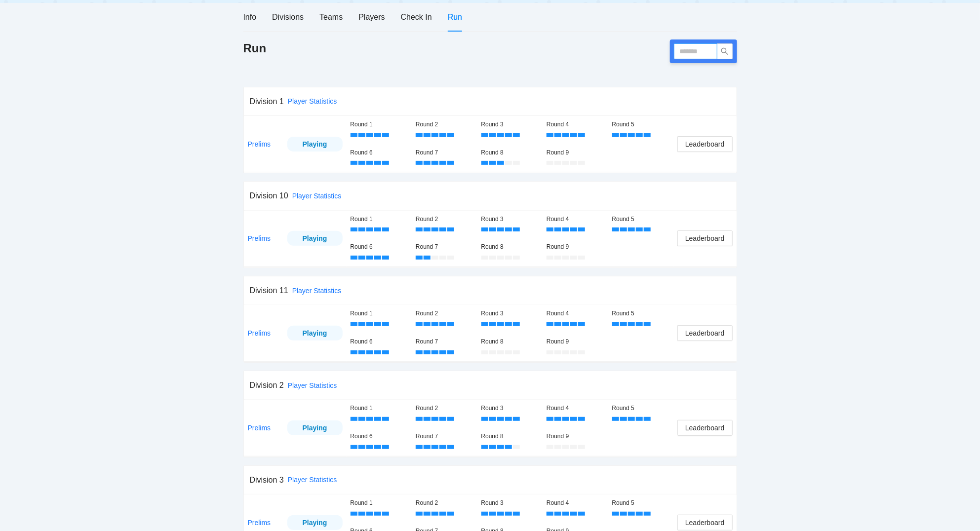 This screenshot has height=531, width=980. I want to click on div: Teams, so click(331, 17).